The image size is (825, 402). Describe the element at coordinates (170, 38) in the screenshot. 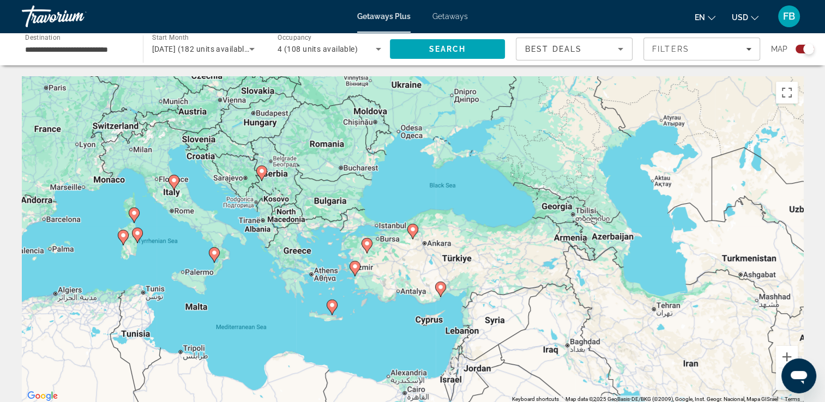

I see `span: Start Month` at that location.